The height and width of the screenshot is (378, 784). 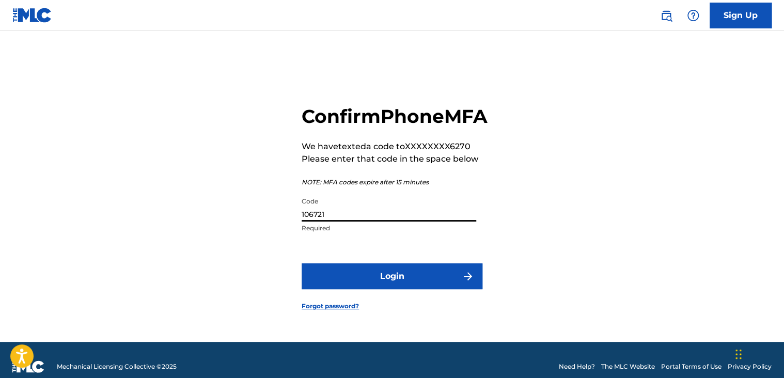 I want to click on p: We have texted a code to XXXXXXXX6270, so click(x=394, y=147).